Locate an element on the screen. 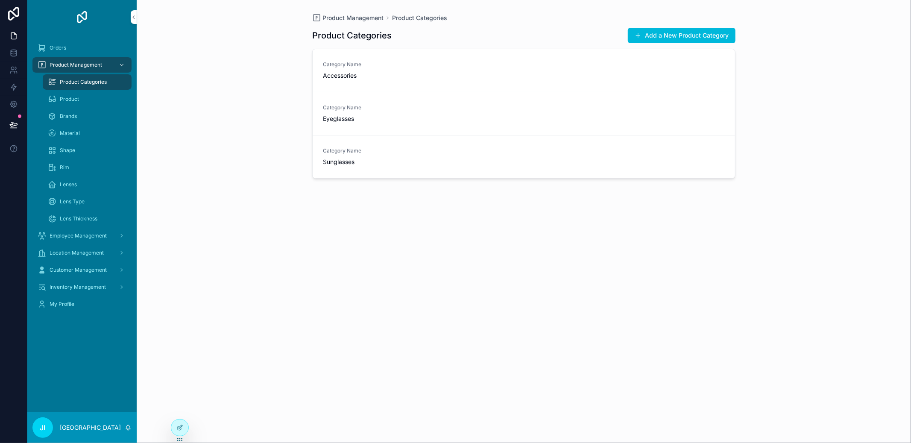  span: Material is located at coordinates (70, 133).